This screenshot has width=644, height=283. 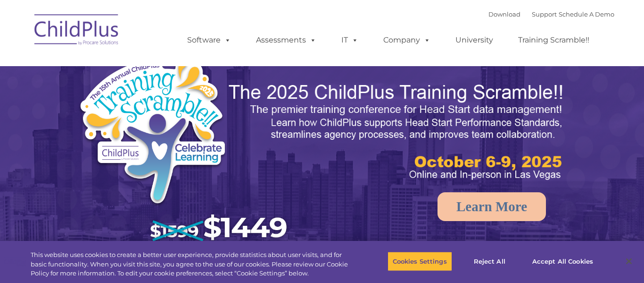 I want to click on a: Training Scramble!!, so click(x=554, y=40).